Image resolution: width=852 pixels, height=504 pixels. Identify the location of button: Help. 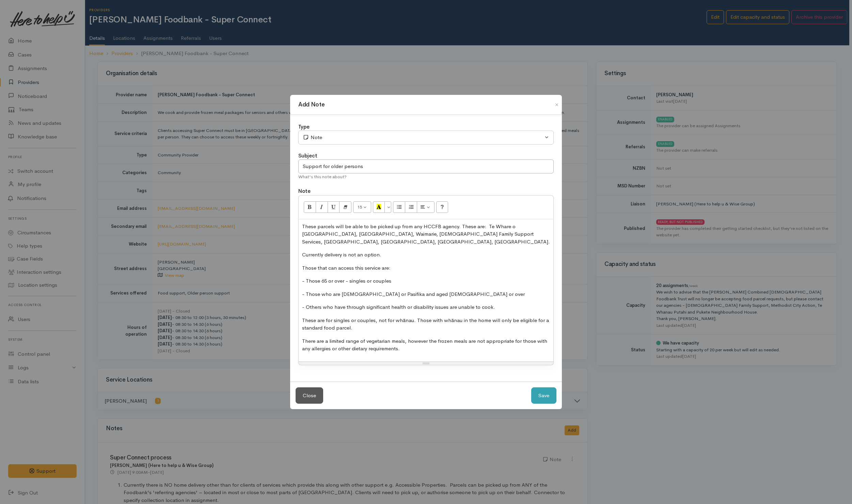
(443, 207).